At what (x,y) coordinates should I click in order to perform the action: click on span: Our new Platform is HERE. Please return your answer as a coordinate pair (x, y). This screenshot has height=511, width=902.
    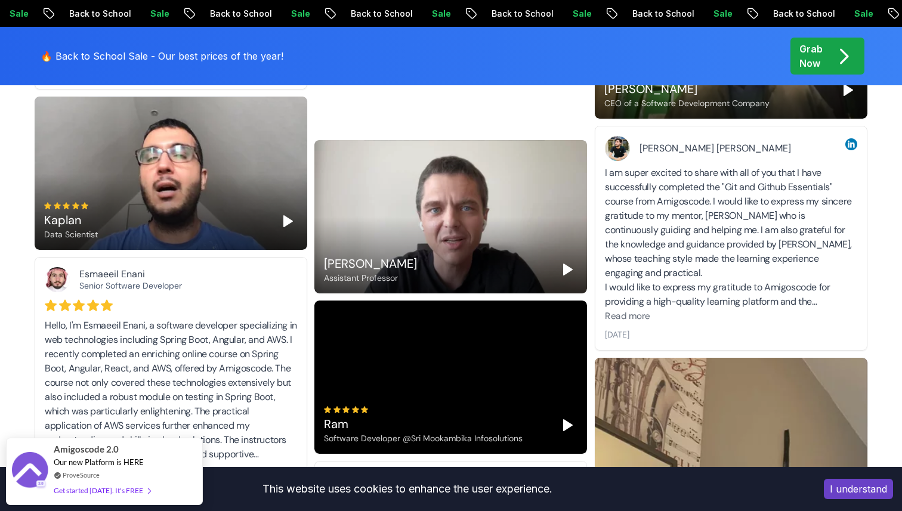
    Looking at the image, I should click on (98, 462).